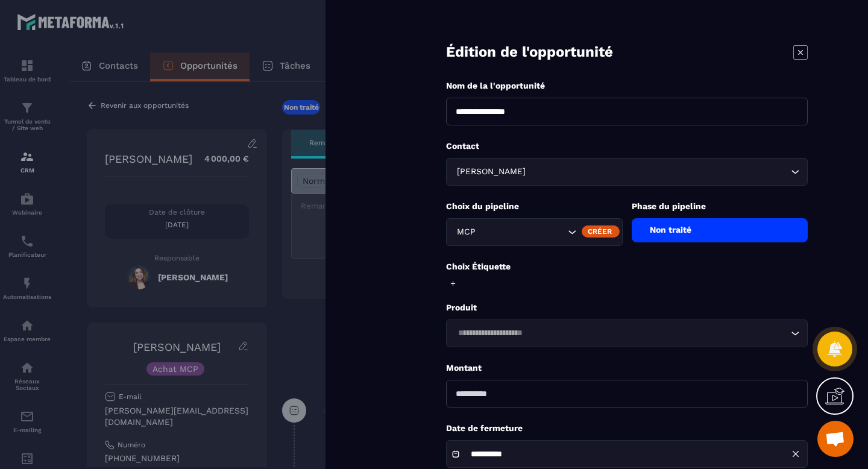  What do you see at coordinates (627, 267) in the screenshot?
I see `p: Choix Étiquette` at bounding box center [627, 267].